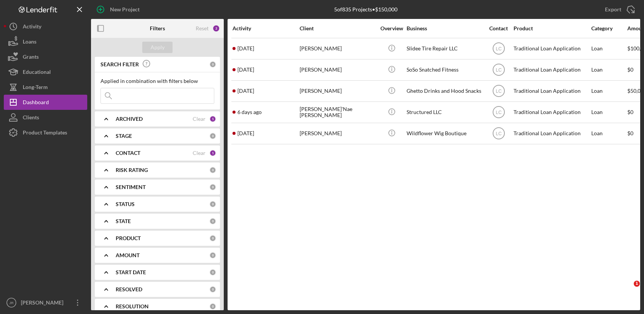 This screenshot has height=314, width=644. I want to click on text: JR, so click(12, 303).